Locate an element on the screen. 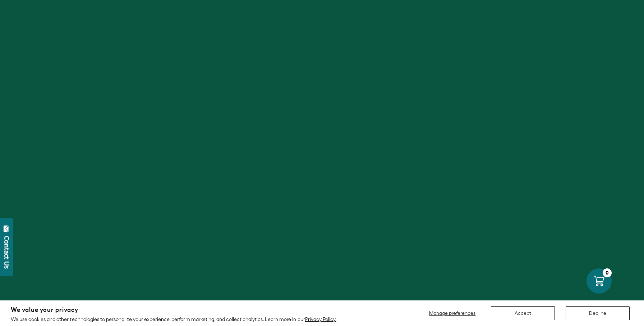 This screenshot has height=326, width=644. span: Manage preferences is located at coordinates (452, 313).